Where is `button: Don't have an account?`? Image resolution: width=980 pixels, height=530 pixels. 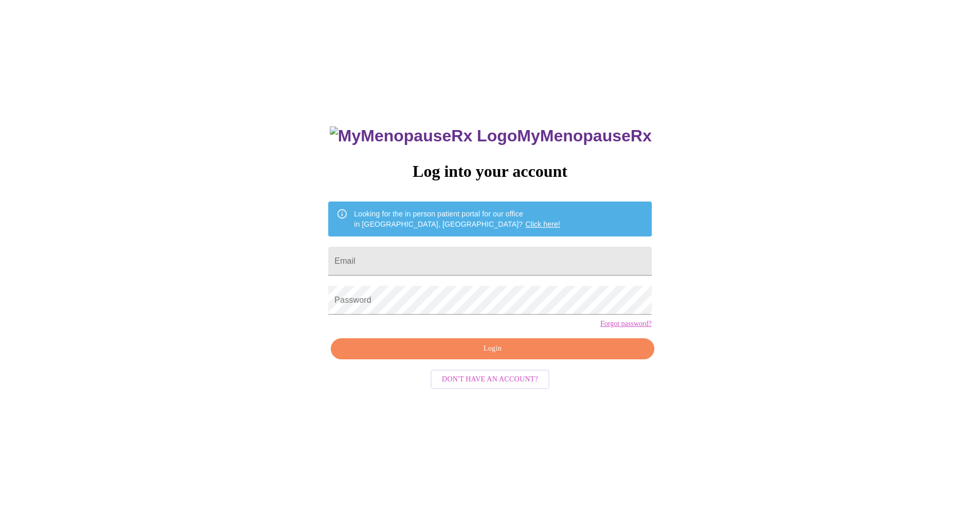 button: Don't have an account? is located at coordinates (490, 380).